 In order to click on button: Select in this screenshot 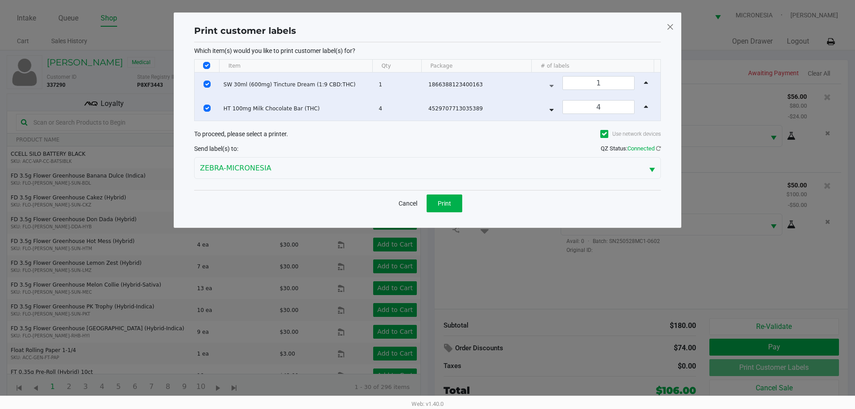, I will do `click(652, 168)`.